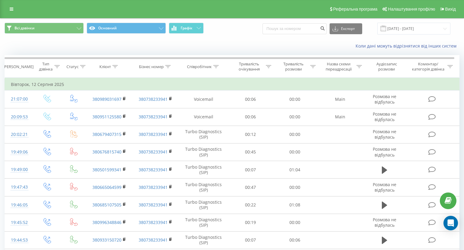 This screenshot has width=464, height=250. What do you see at coordinates (107, 99) in the screenshot?
I see `a: 380989031697` at bounding box center [107, 99].